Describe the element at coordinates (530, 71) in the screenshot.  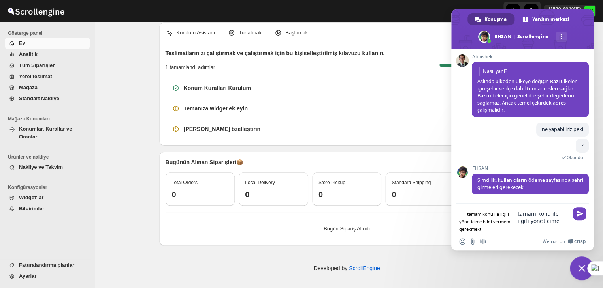
I see `span: Nasıl yani?` at that location.